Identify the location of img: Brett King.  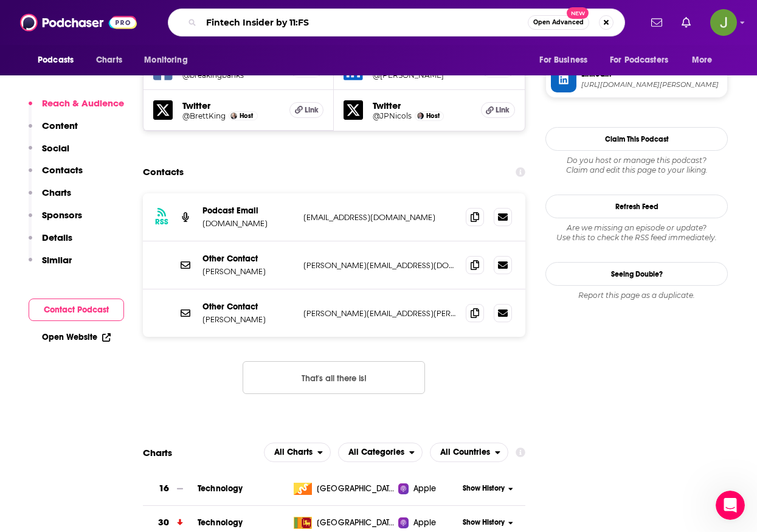
(234, 115).